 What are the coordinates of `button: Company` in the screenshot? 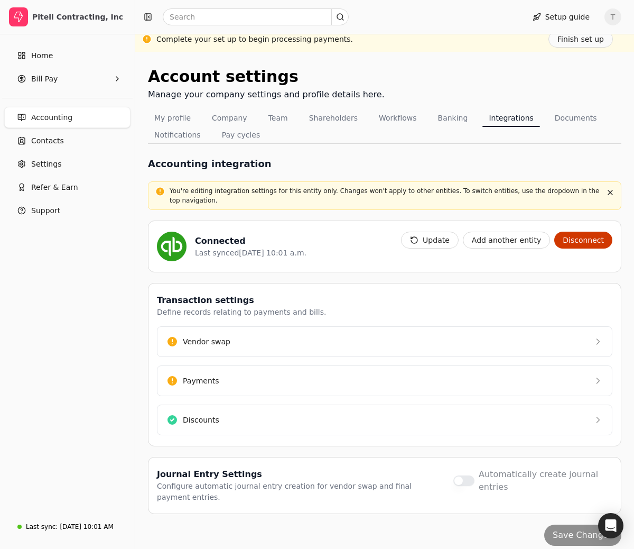 It's located at (229, 118).